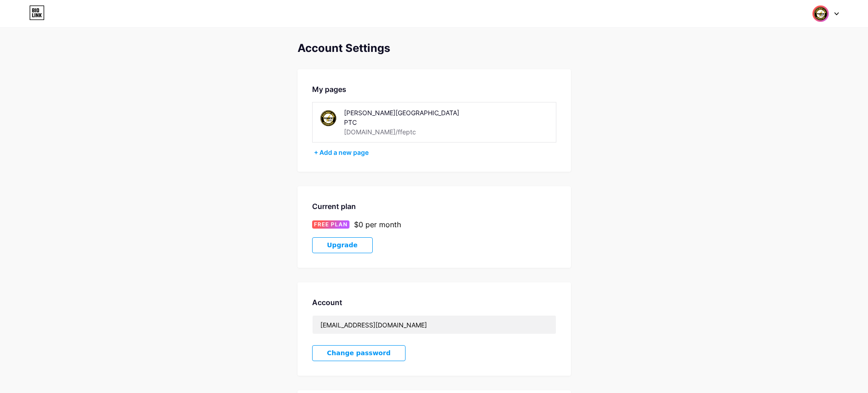 This screenshot has width=868, height=393. I want to click on button: Change password, so click(359, 353).